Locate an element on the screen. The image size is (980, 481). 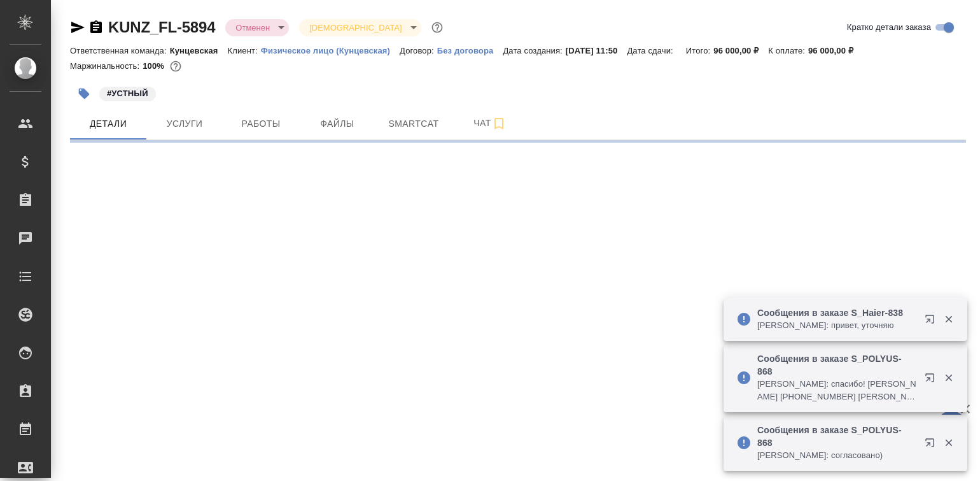
svg: Подписаться is located at coordinates (499, 123).